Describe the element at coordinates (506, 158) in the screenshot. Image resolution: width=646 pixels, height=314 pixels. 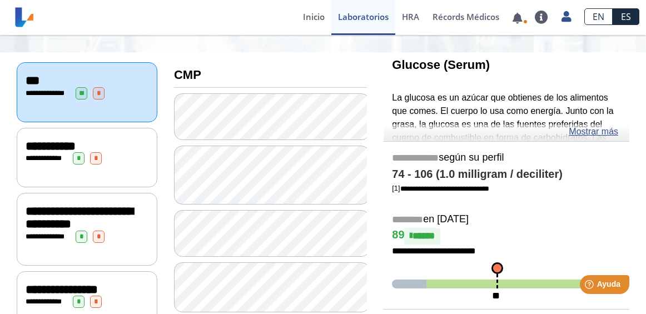
I see `h5: según su perfil` at that location.